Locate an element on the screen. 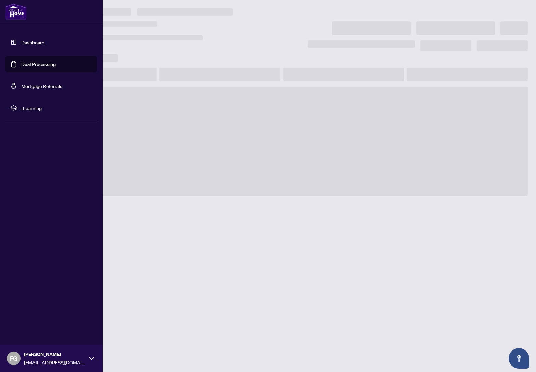  button: Open asap is located at coordinates (519, 359).